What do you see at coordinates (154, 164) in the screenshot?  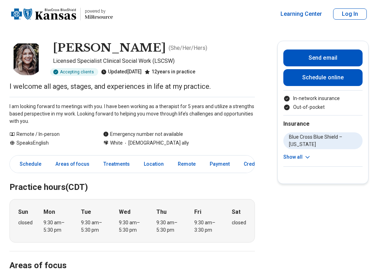 I see `a: Location` at bounding box center [154, 164].